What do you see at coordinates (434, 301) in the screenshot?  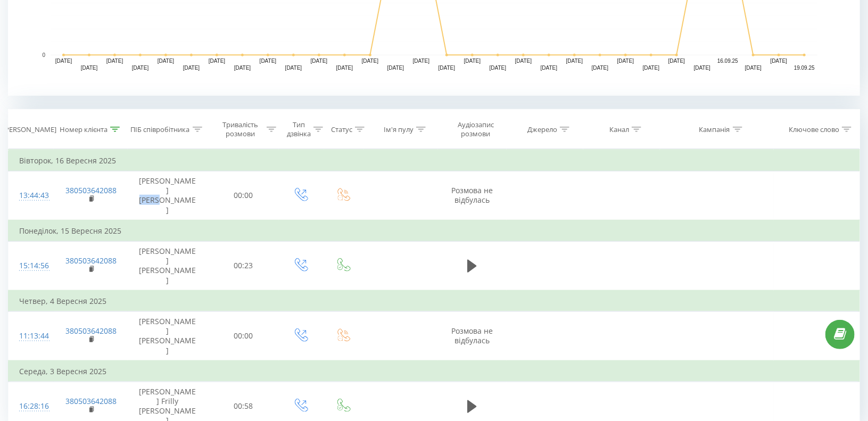 I see `td: Четвер, 4 Вересня 2025` at bounding box center [434, 301].